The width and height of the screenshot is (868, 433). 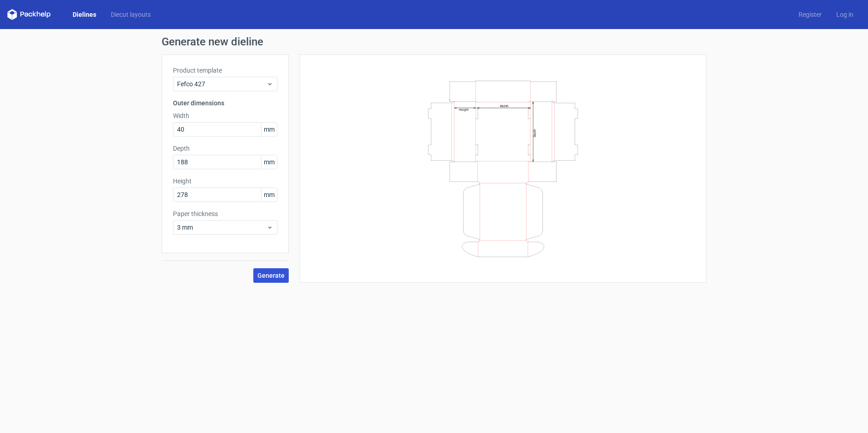 I want to click on label: Product template, so click(x=225, y=70).